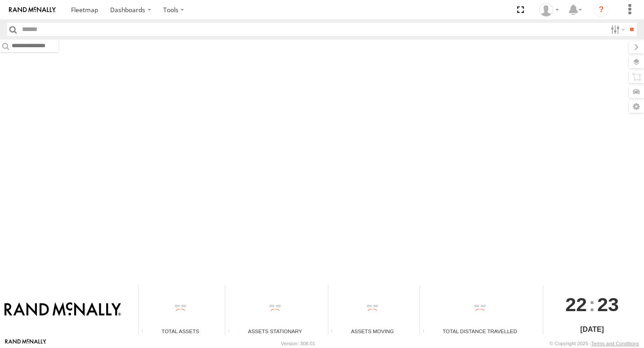 This screenshot has width=644, height=348. Describe the element at coordinates (549, 10) in the screenshot. I see `div: Valeo Dash` at that location.